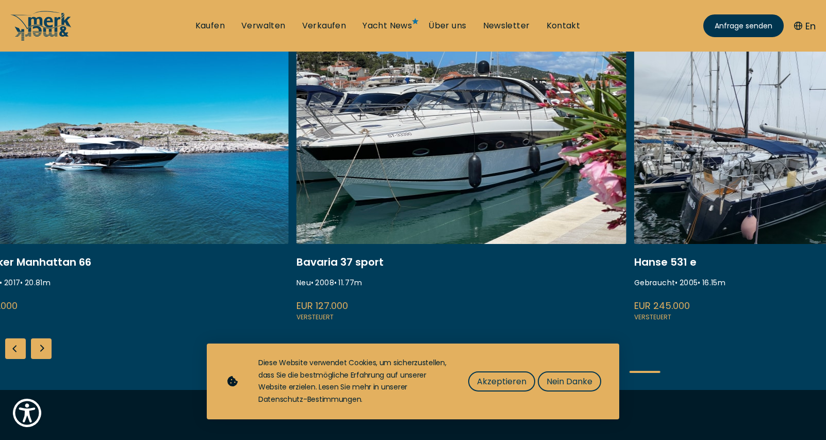  What do you see at coordinates (744, 26) in the screenshot?
I see `span: Anfrage senden` at bounding box center [744, 26].